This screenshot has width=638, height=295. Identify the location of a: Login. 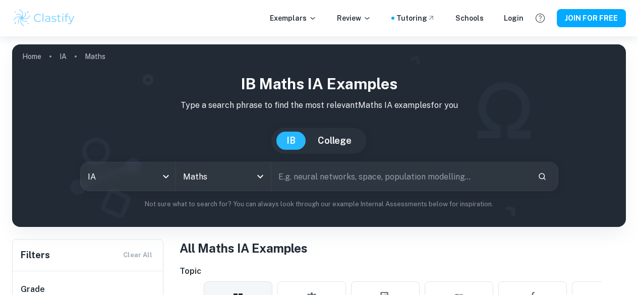
(513, 18).